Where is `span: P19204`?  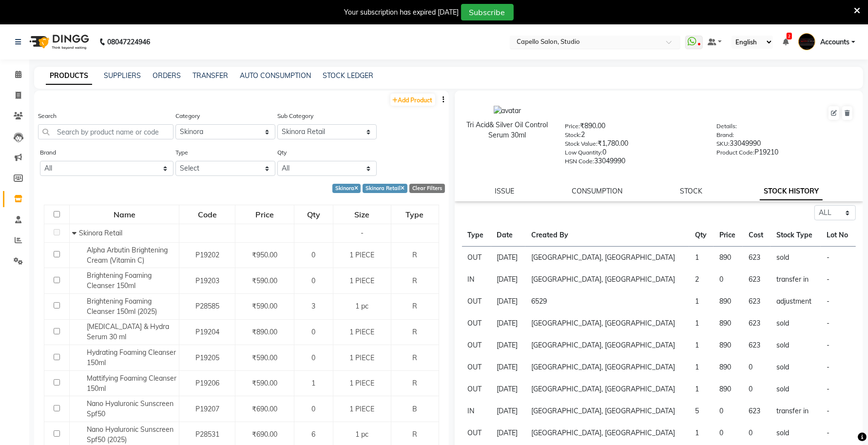 span: P19204 is located at coordinates (207, 332).